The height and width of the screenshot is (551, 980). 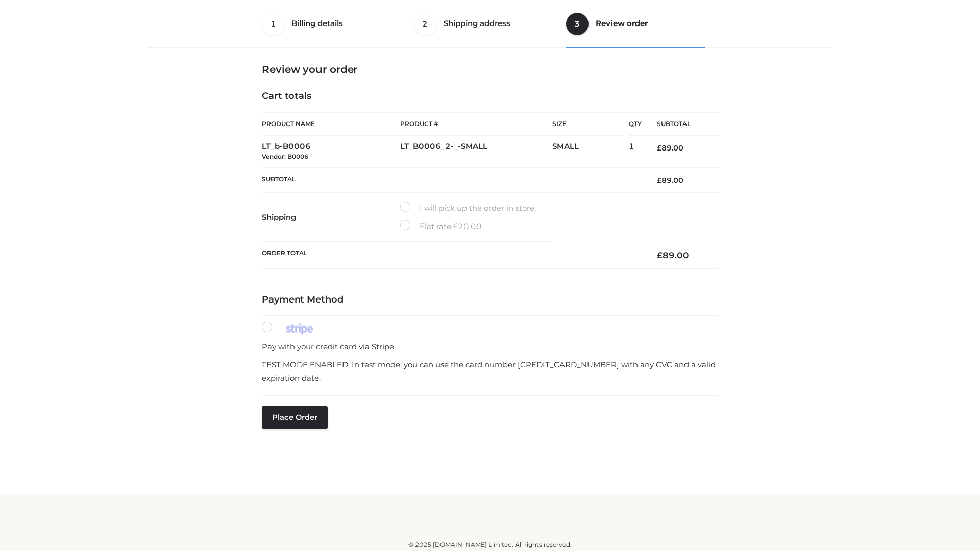 What do you see at coordinates (331, 152) in the screenshot?
I see `td: LT_b-B0006` at bounding box center [331, 152].